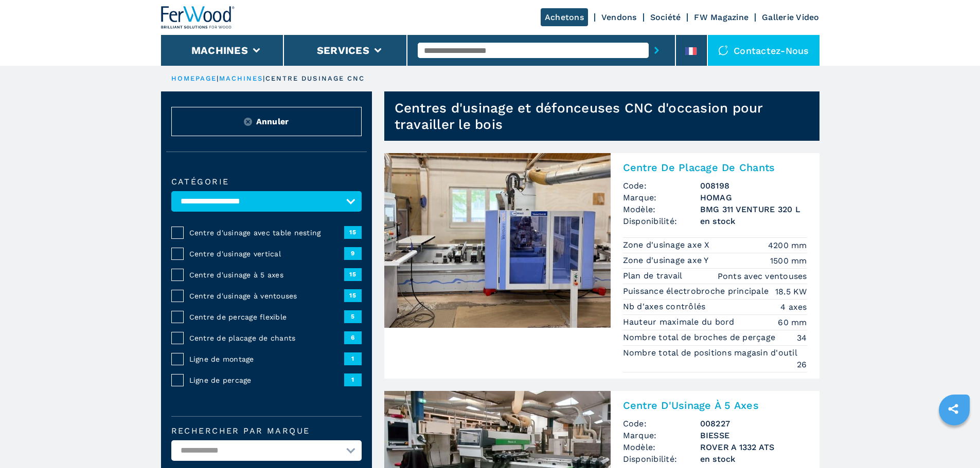  Describe the element at coordinates (792, 322) in the screenshot. I see `em: 60 mm` at that location.